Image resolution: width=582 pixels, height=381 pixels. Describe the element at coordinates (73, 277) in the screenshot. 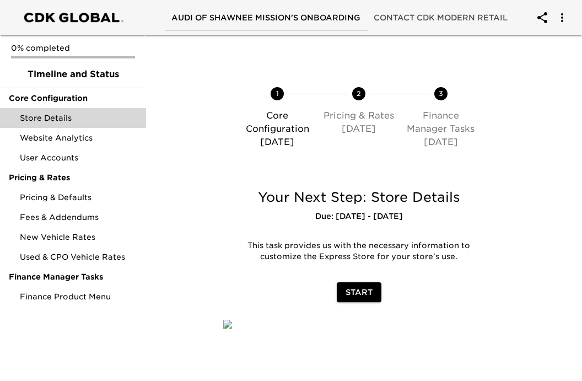

I see `span: Finance Manager Tasks` at that location.